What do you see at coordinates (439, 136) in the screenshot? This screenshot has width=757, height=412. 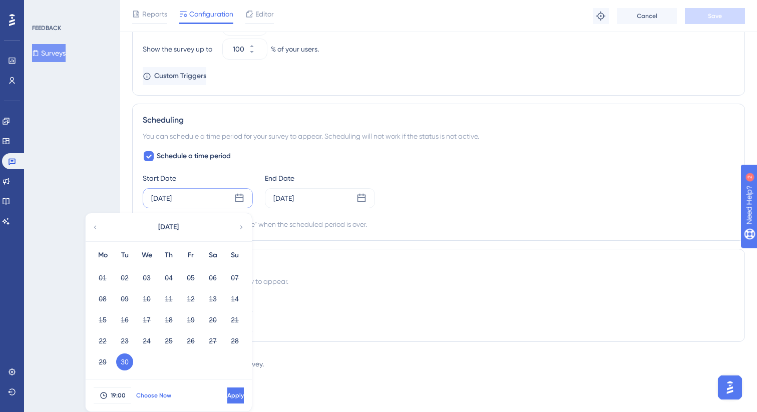 I see `div: You can schedule a time period for your survey to appear. Scheduling will not work if the status ...` at bounding box center [439, 136].